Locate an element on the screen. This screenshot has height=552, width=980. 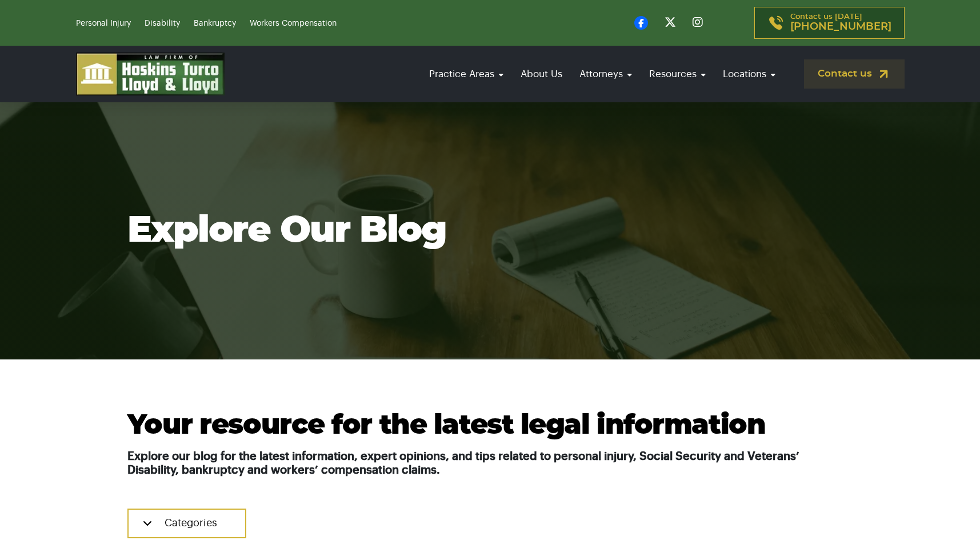
a: Contact us is located at coordinates (854, 73).